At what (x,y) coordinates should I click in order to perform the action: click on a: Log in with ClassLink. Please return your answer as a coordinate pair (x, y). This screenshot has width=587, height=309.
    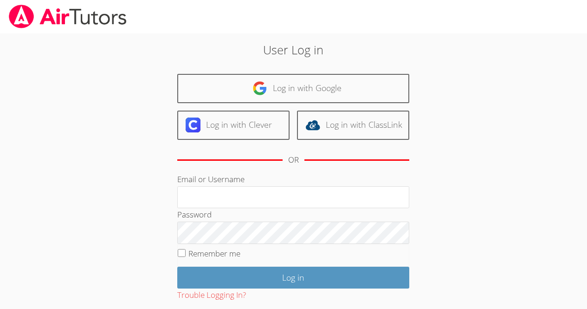
    Looking at the image, I should click on (353, 125).